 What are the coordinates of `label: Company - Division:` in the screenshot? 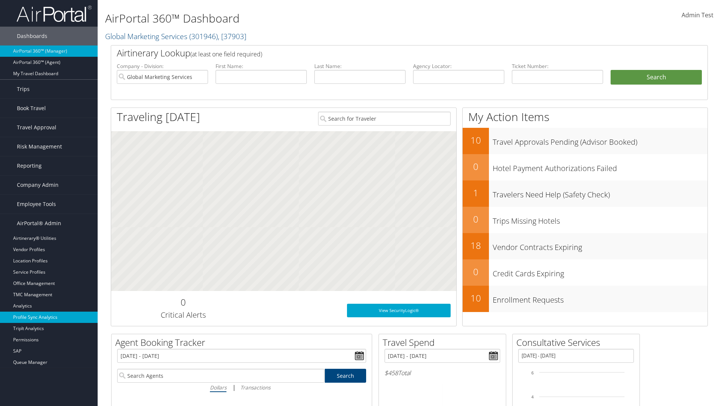 It's located at (162, 66).